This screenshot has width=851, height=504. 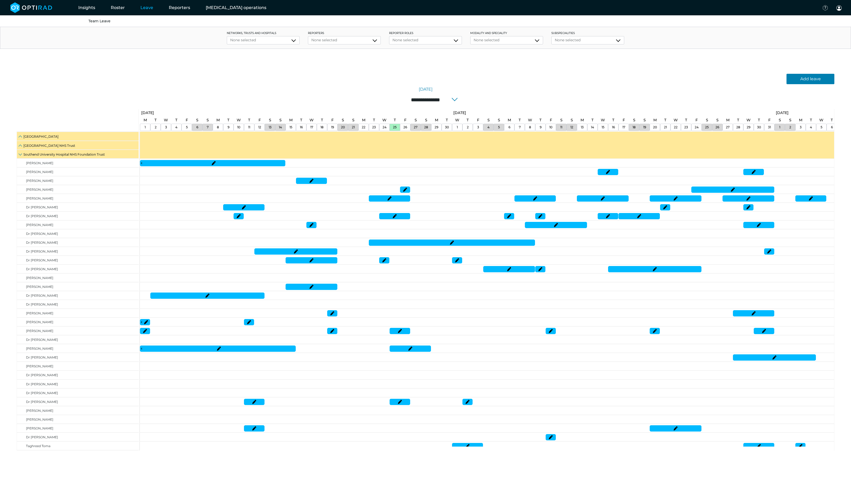 I want to click on a: October 28, 2025, so click(x=738, y=128).